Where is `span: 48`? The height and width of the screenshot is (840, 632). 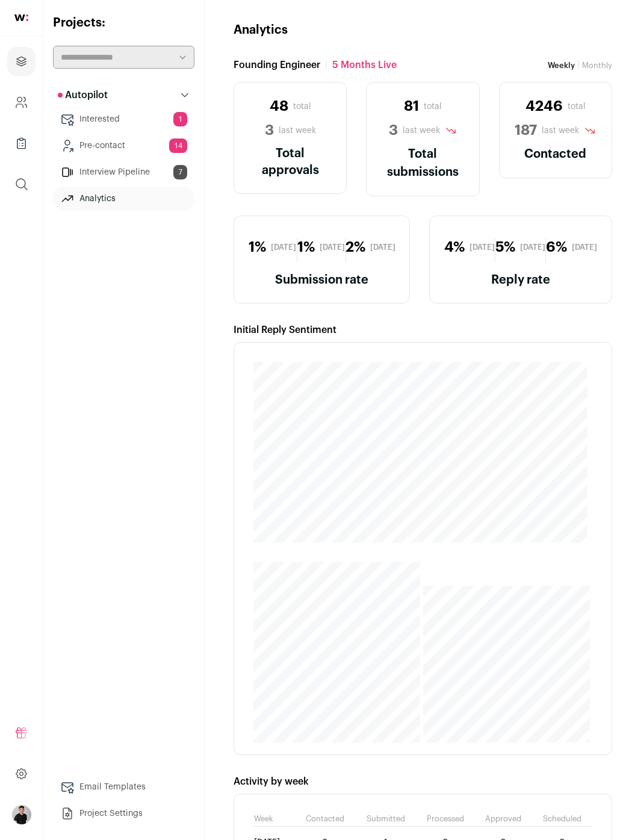 span: 48 is located at coordinates (279, 106).